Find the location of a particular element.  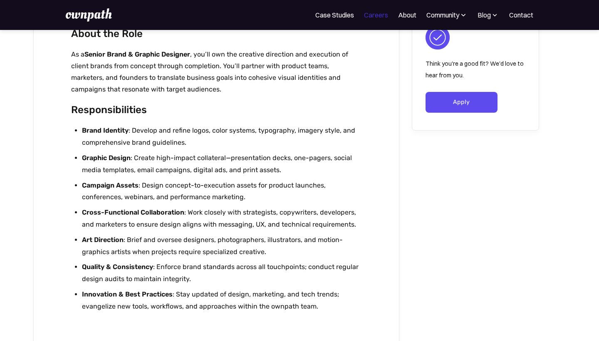

li: : Develop and refine logos, color systems, typography, imagery style, and comprehensive brand gui... is located at coordinates (222, 137).